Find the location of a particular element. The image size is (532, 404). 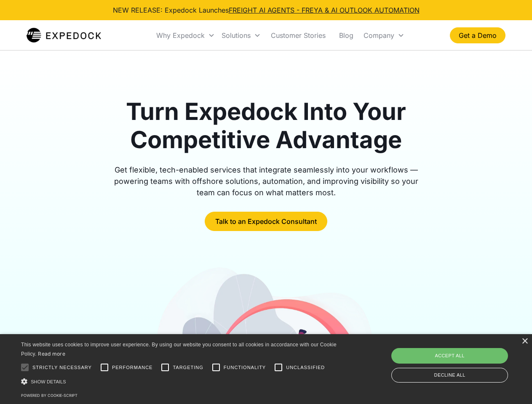

div: Show details is located at coordinates (181, 382).